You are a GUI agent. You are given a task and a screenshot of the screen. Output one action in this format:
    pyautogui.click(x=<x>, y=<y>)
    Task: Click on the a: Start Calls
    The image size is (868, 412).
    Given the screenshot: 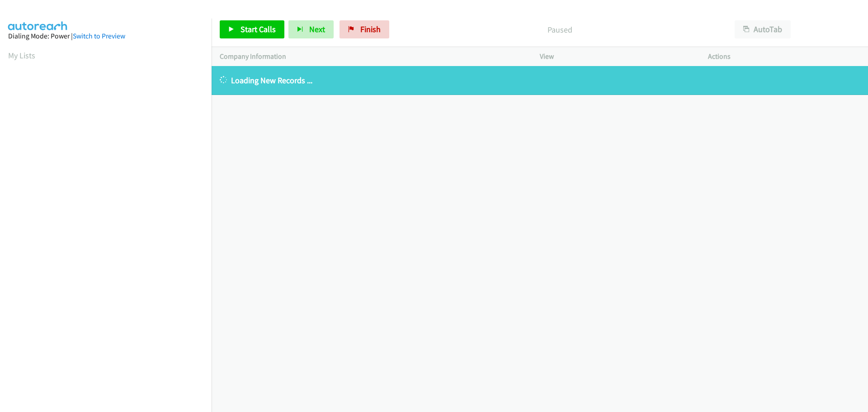 What is the action you would take?
    pyautogui.click(x=252, y=30)
    